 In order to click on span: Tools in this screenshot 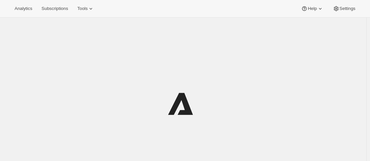, I will do `click(82, 9)`.